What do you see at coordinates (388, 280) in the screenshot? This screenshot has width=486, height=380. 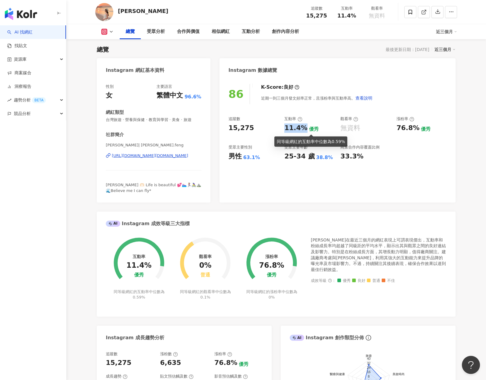 I see `span: 不佳` at bounding box center [388, 280].